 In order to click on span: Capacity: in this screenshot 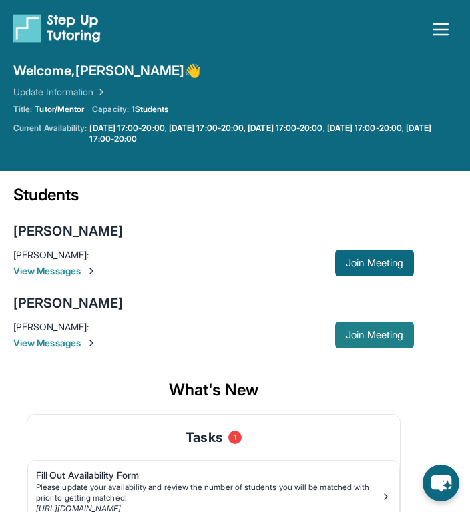, I will do `click(110, 110)`.